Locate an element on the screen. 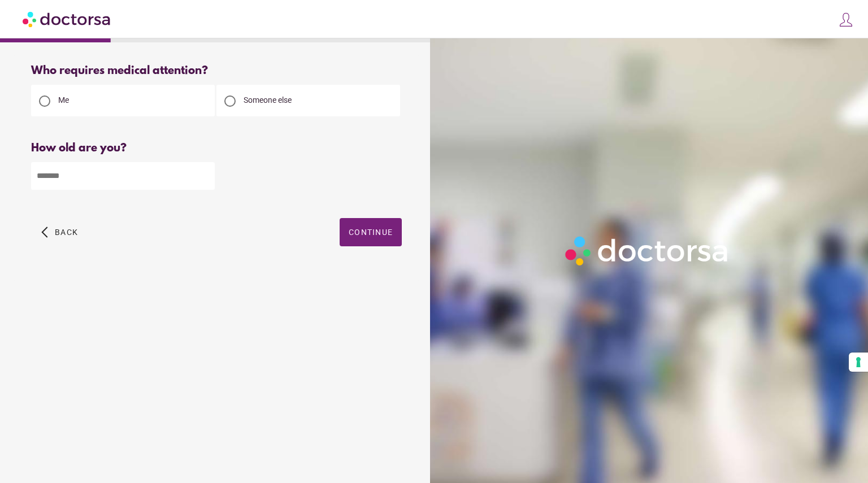 The width and height of the screenshot is (868, 483). div: Who requires medical attention? is located at coordinates (217, 70).